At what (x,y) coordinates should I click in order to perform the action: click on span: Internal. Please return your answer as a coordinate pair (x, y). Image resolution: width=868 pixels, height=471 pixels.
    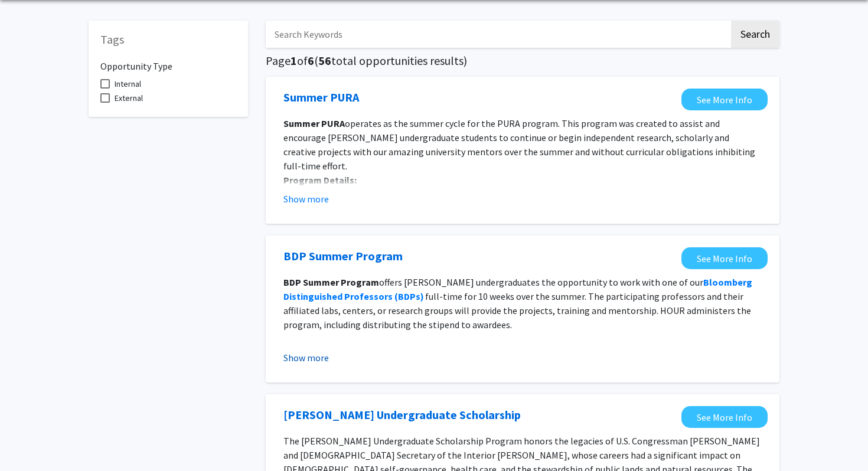
    Looking at the image, I should click on (128, 84).